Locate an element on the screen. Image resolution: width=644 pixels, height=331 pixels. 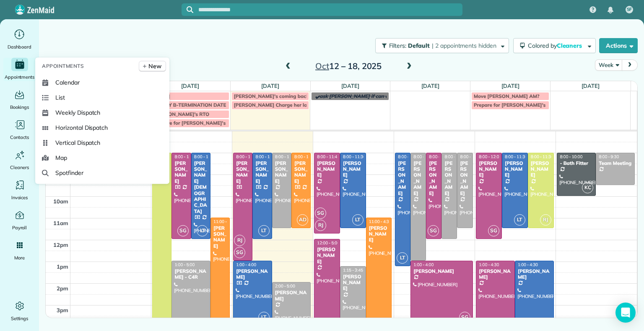
span: 3pm is located at coordinates (63, 310).